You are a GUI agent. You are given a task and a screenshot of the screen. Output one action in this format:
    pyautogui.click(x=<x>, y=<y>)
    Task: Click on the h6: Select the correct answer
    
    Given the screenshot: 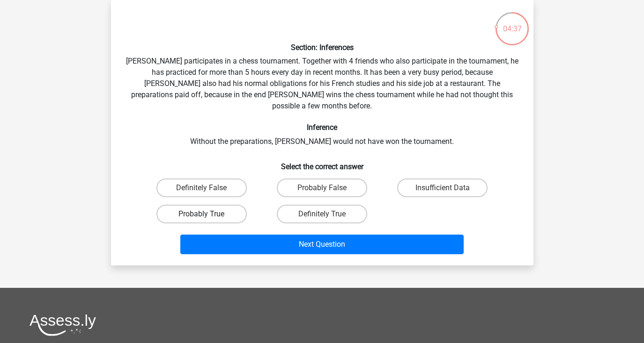 What is the action you would take?
    pyautogui.click(x=322, y=163)
    